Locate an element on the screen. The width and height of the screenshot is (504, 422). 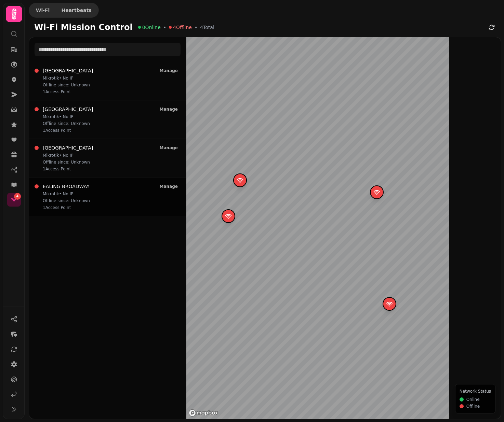
span: 0 Online is located at coordinates (151, 27).